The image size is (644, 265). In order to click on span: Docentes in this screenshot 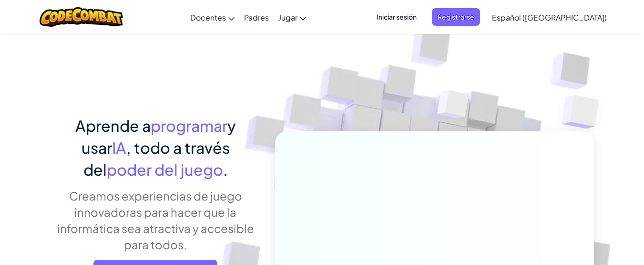, I will do `click(208, 17)`.